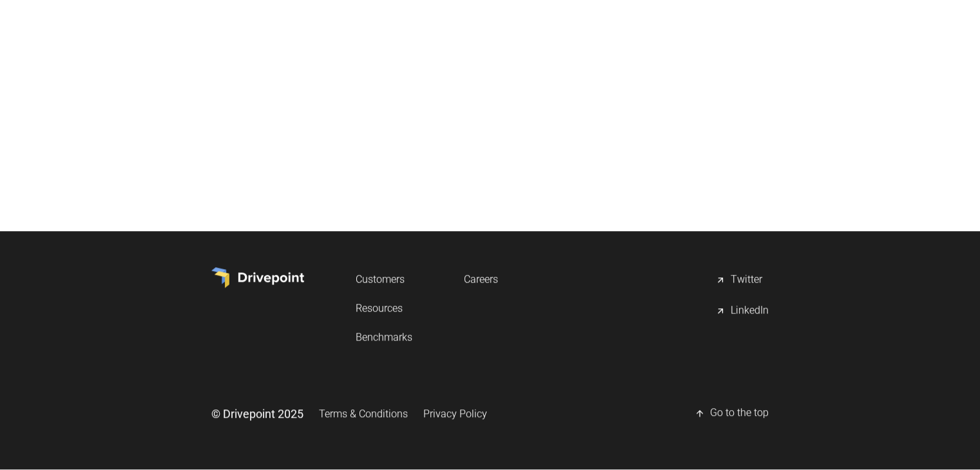 The width and height of the screenshot is (980, 470). What do you see at coordinates (384, 308) in the screenshot?
I see `a: Resources` at bounding box center [384, 308].